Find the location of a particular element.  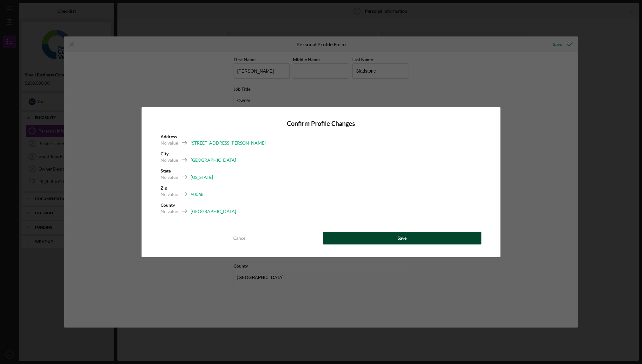

button: Save is located at coordinates (402, 238).